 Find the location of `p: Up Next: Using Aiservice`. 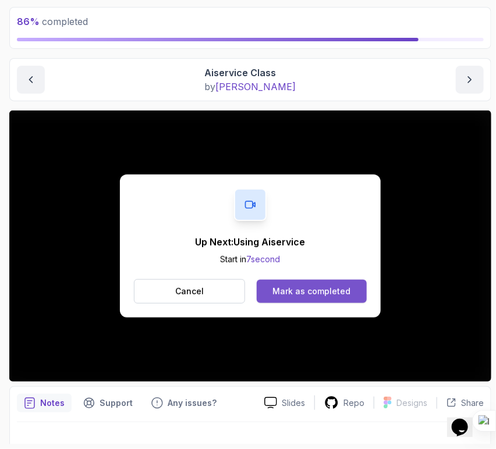

p: Up Next: Using Aiservice is located at coordinates (250, 242).